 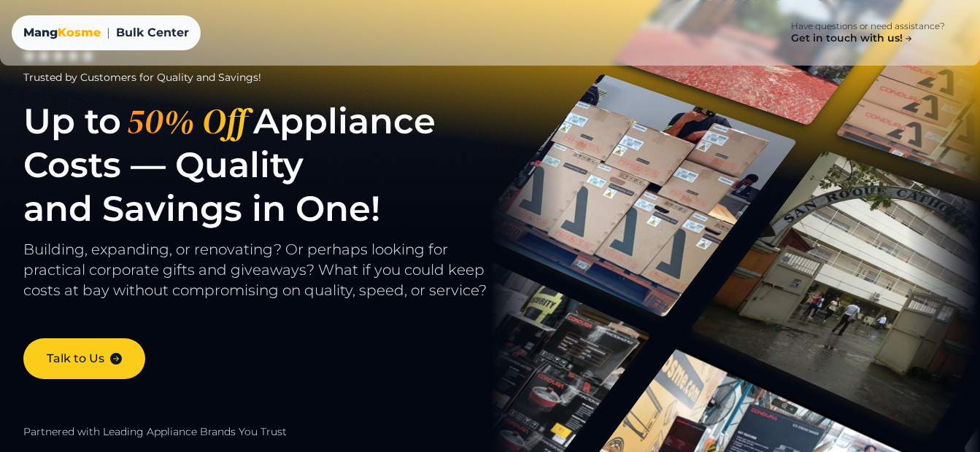 I want to click on div: Mang, so click(x=62, y=33).